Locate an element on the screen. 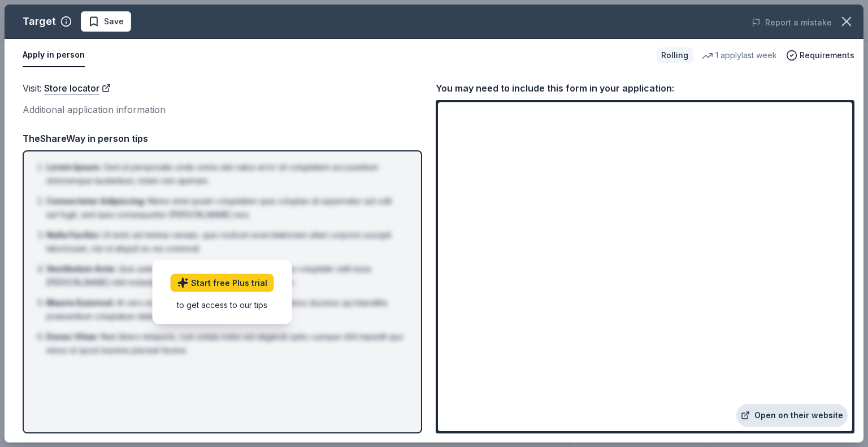  button: Requirements is located at coordinates (820, 56).